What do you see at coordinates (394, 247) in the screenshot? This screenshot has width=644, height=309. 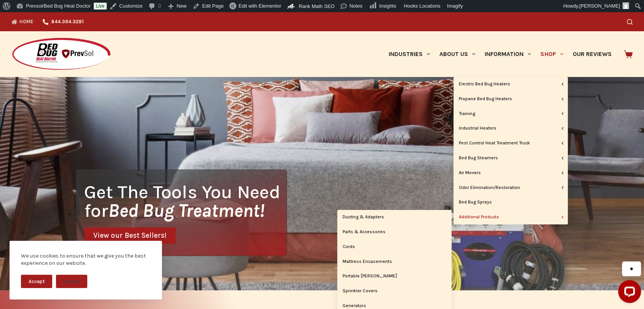 I see `a: Cords` at bounding box center [394, 247].